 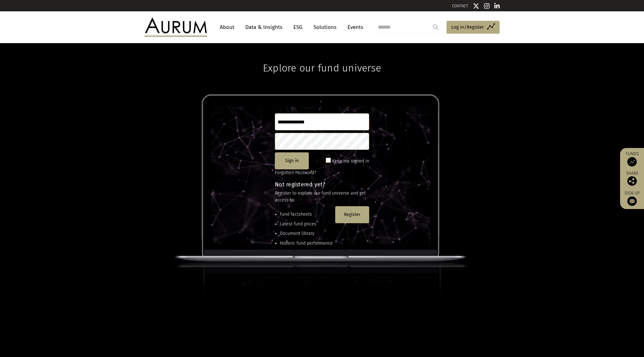 What do you see at coordinates (460, 6) in the screenshot?
I see `a: CONTACT` at bounding box center [460, 6].